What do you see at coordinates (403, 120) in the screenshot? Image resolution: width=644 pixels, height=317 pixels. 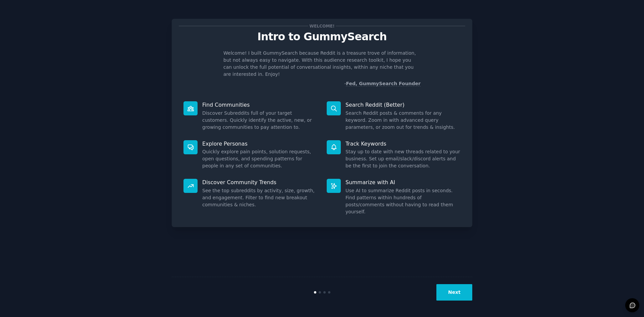 I see `dd: Search Reddit posts & comments for any keyword. Zoom in with advanced query parameters, or zoom o...` at bounding box center [403, 120].